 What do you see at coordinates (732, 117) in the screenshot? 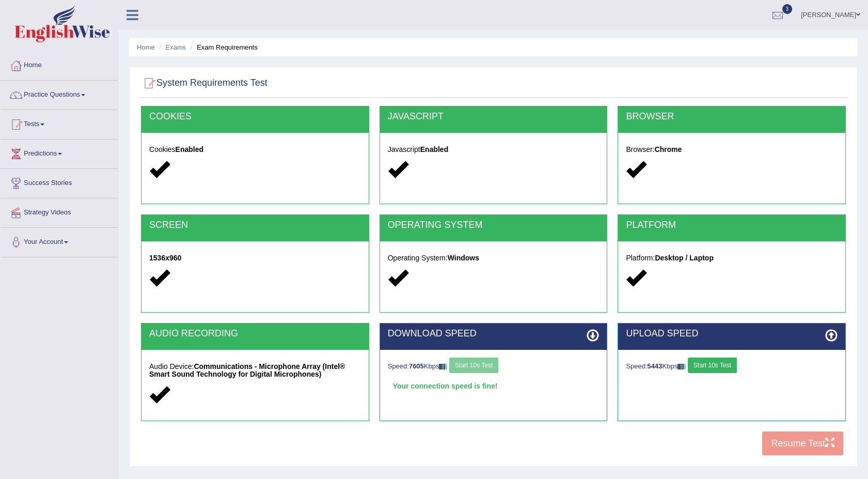
I see `h2: BROWSER` at bounding box center [732, 117].